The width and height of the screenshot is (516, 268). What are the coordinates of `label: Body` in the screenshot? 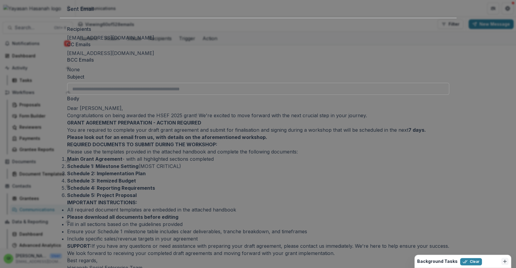 It's located at (256, 99).